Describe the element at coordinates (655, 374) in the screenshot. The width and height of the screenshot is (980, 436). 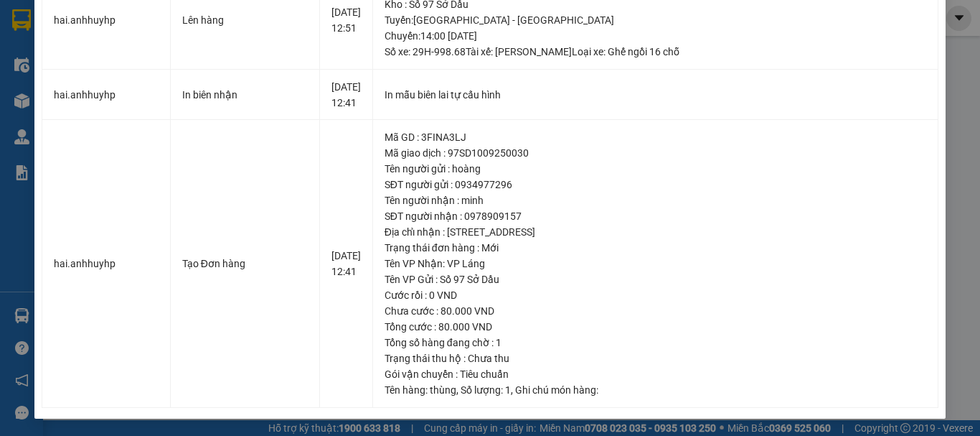
I see `div: Gói vận chuyển : Tiêu chuẩn` at that location.